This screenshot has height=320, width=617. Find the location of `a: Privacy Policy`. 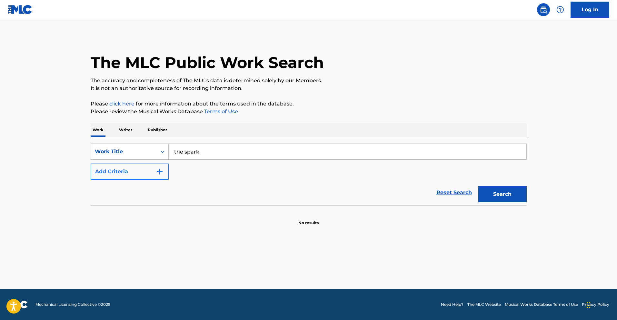

a: Privacy Policy is located at coordinates (595, 304).